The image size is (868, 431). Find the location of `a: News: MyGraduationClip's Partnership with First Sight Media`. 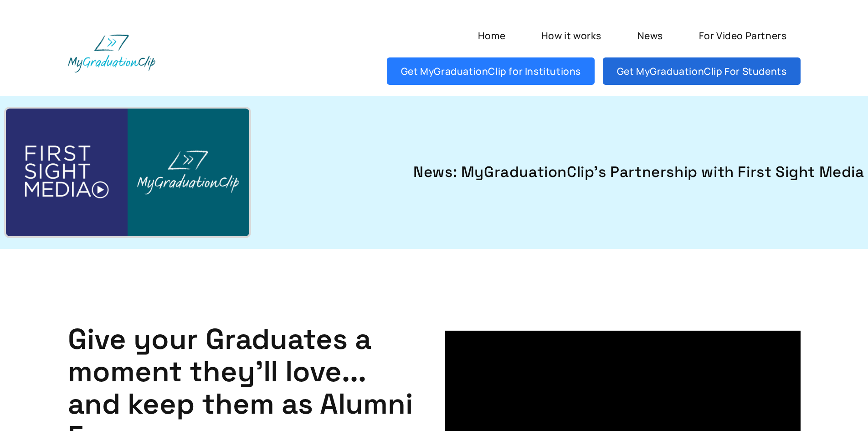

a: News: MyGraduationClip's Partnership with First Sight Media is located at coordinates (568, 172).